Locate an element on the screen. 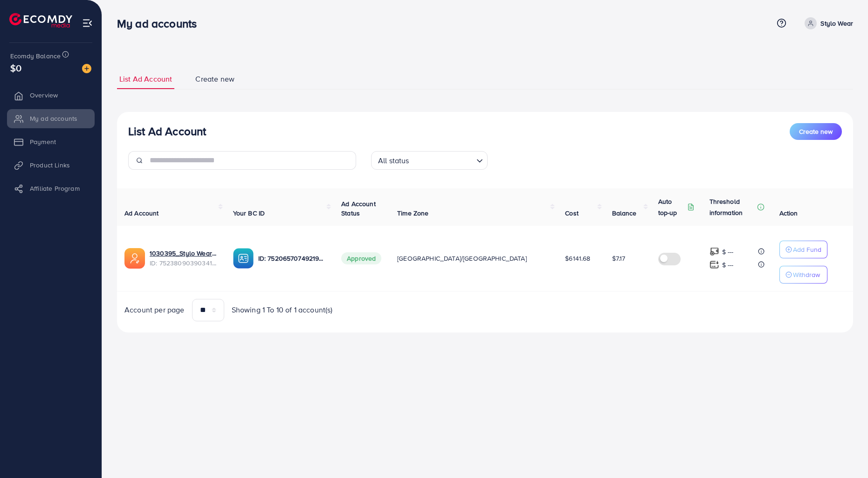 This screenshot has width=868, height=478. img: image is located at coordinates (86, 69).